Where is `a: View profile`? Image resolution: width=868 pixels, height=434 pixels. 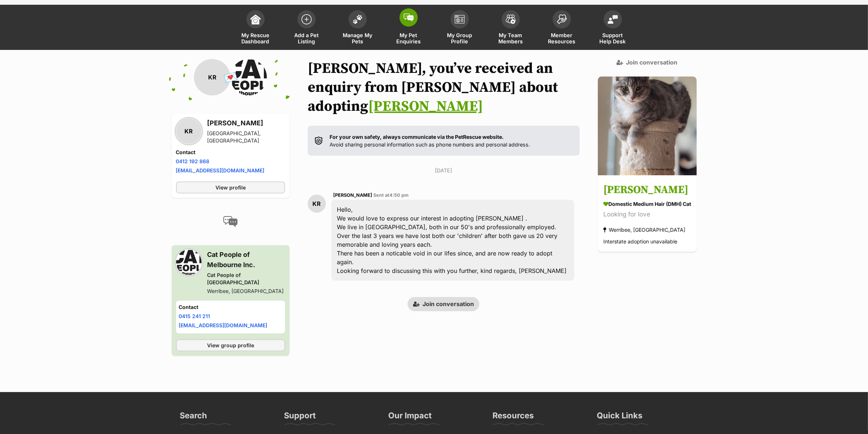 a: View profile is located at coordinates (231, 187).